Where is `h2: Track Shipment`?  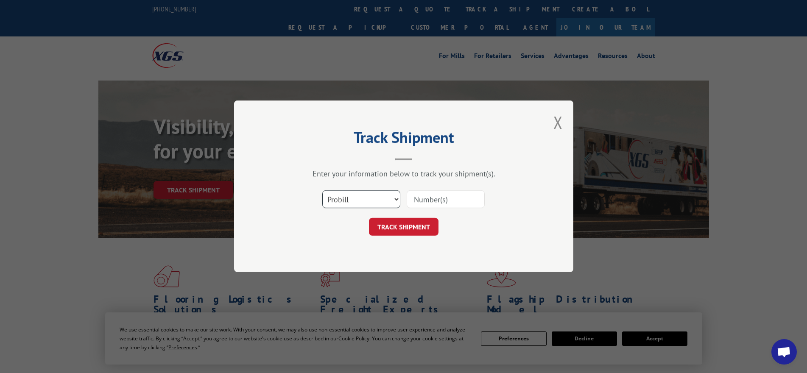 h2: Track Shipment is located at coordinates (404, 140).